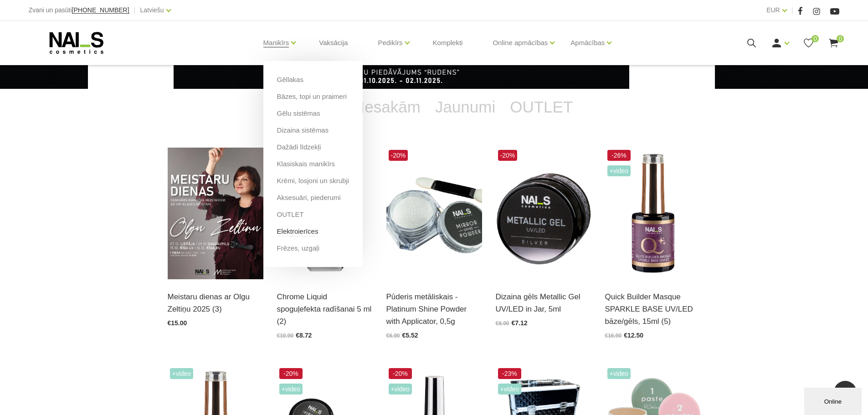 The width and height of the screenshot is (868, 415). Describe the element at coordinates (313, 181) in the screenshot. I see `a: Krēmi, losjoni un skrubji` at that location.